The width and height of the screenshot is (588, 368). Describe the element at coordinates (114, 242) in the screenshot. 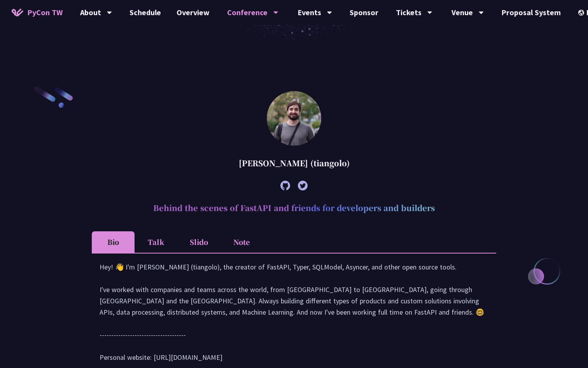

I see `li: Bio` at that location.